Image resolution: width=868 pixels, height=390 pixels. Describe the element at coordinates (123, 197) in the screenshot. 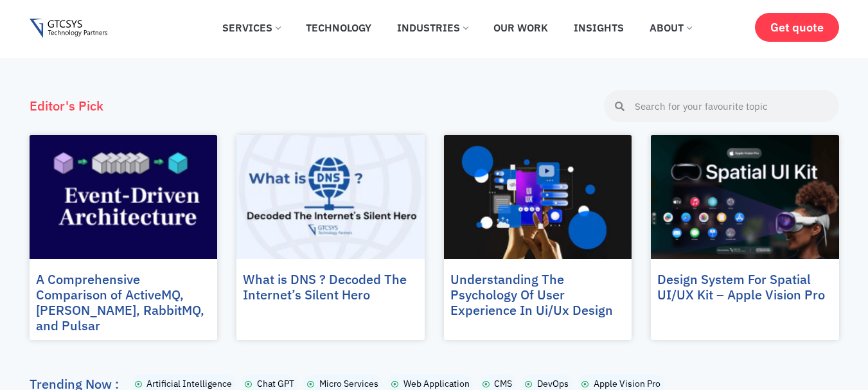

I see `a: eVENT-DRIVEN-Architecture` at that location.